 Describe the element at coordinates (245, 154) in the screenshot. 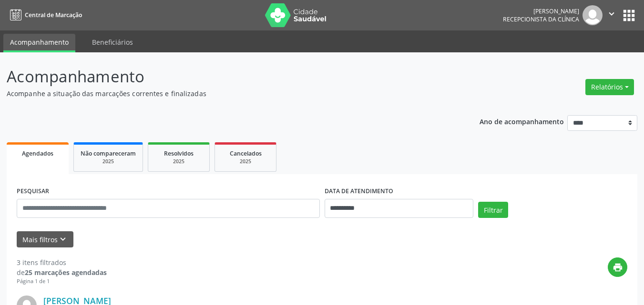

I see `span: Cancelados` at that location.